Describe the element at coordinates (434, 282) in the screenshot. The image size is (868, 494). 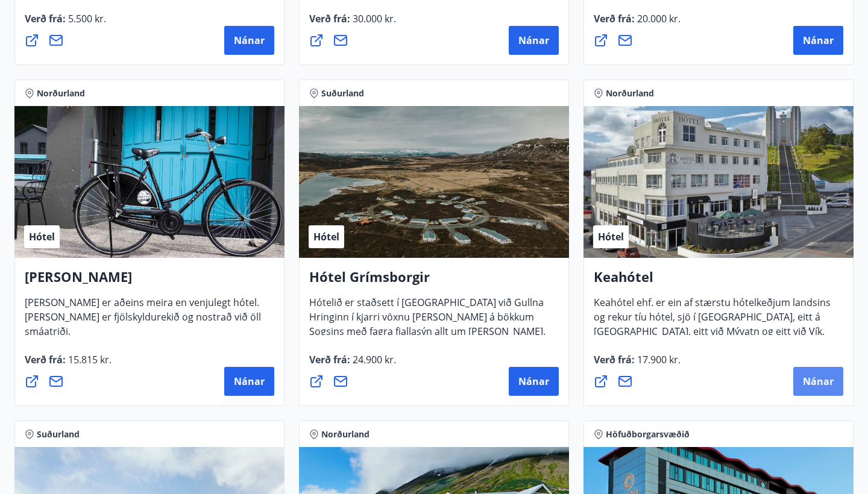
I see `h4: Hótel Grímsborgir` at that location.